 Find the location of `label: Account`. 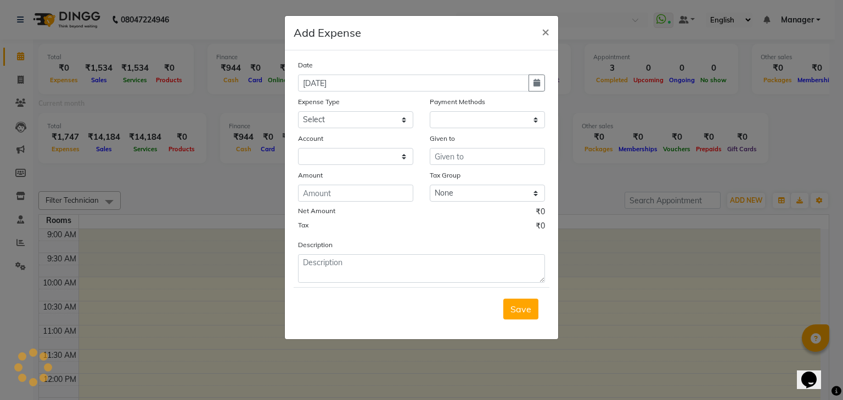

label: Account is located at coordinates (310, 139).